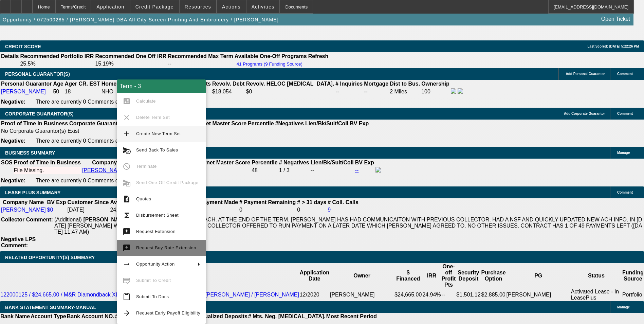 This screenshot has width=644, height=324. What do you see at coordinates (168, 313) in the screenshot?
I see `span: Request Early Payoff Eligibility` at bounding box center [168, 313].